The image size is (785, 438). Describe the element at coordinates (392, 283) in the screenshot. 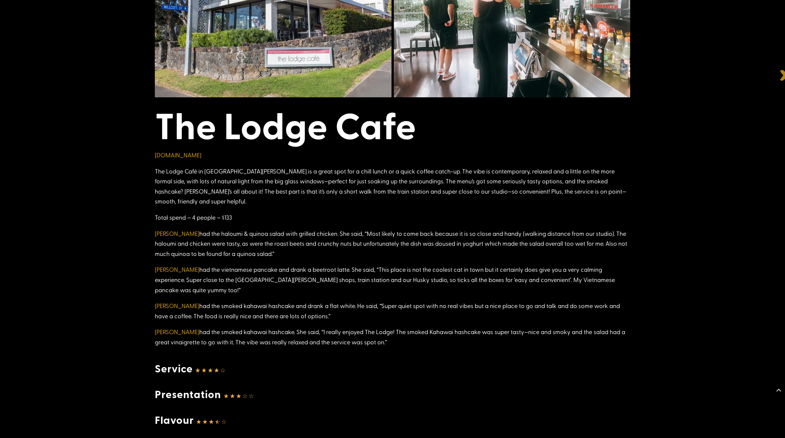

I see `p: had the vietnamese pancake and drank a beetroot latte. She said, “This place is not the coolest c...` at that location.